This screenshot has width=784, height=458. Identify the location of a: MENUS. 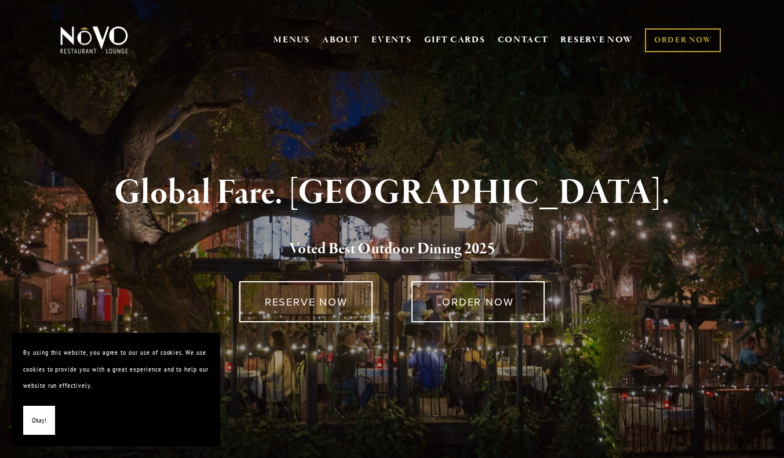
(291, 40).